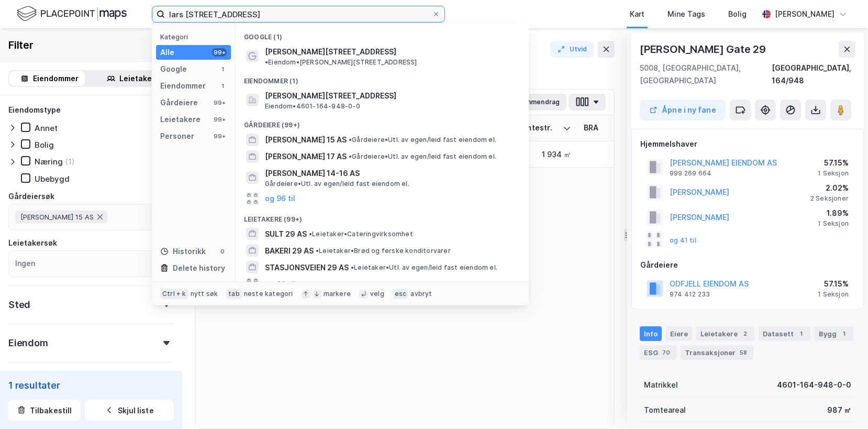 This screenshot has width=868, height=429. Describe the element at coordinates (175, 294) in the screenshot. I see `div: Ctrl + k` at that location.